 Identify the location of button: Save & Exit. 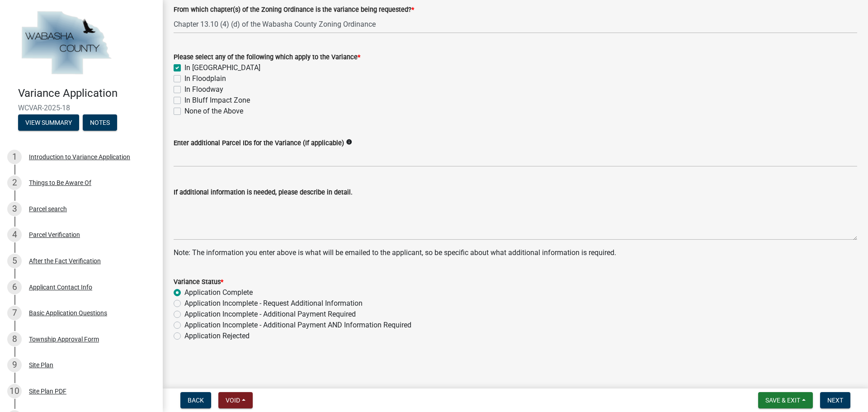
(786, 400).